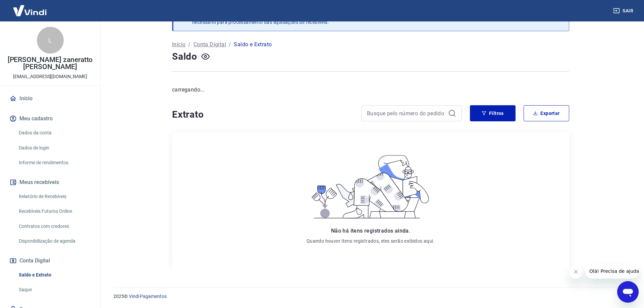 The height and width of the screenshot is (308, 644). Describe the element at coordinates (30, 10) in the screenshot. I see `img: Vindi` at that location.